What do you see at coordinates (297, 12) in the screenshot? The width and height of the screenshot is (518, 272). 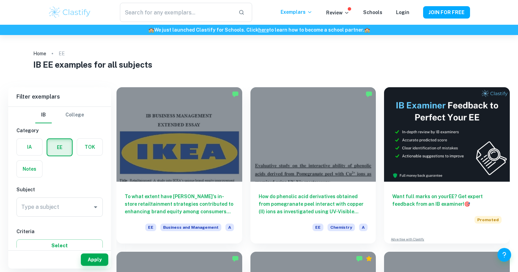 I see `p: Exemplars` at bounding box center [297, 12].